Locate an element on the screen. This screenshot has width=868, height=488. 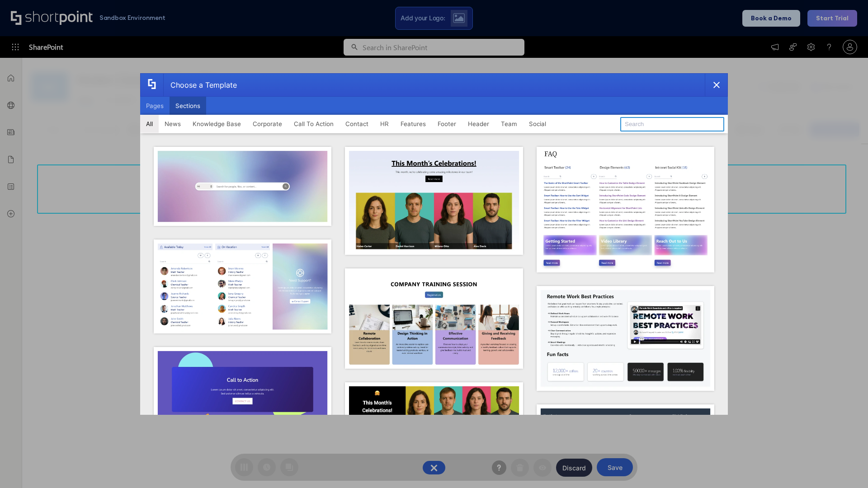
button: Call To Action is located at coordinates (314, 124).